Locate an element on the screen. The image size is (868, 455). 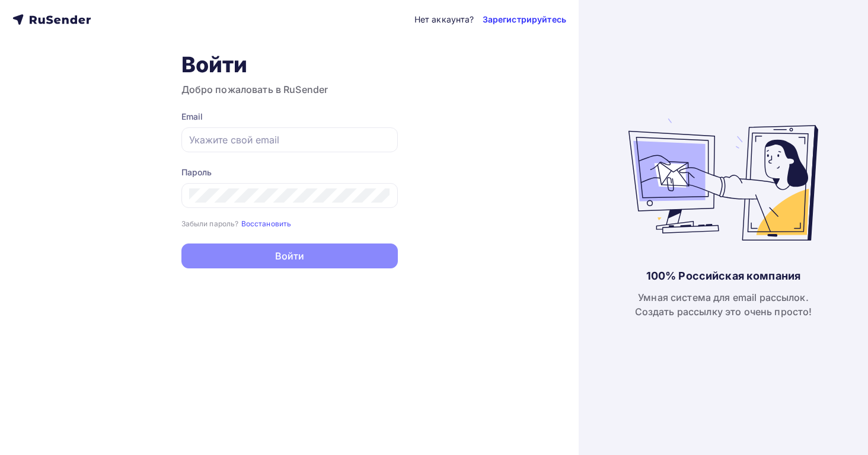
a: Зарегистрируйтесь is located at coordinates (524, 19).